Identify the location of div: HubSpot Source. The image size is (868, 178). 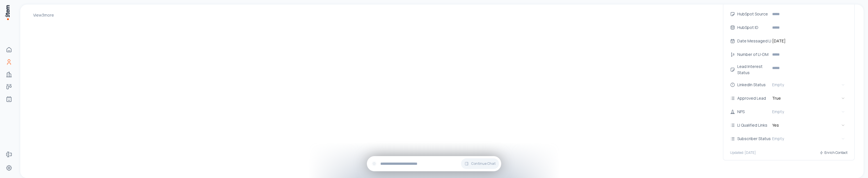
(755, 14).